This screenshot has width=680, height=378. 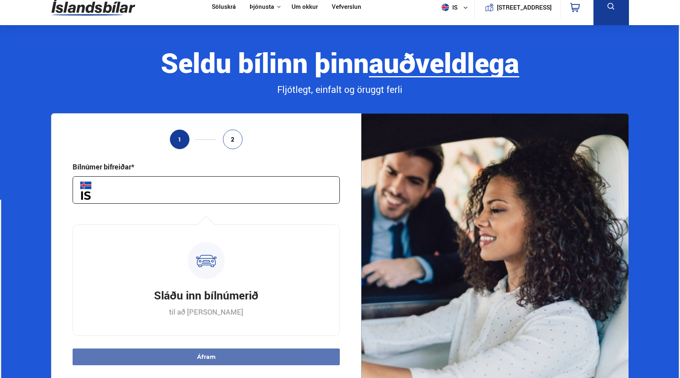 What do you see at coordinates (262, 7) in the screenshot?
I see `button: Þjónusta` at bounding box center [262, 7].